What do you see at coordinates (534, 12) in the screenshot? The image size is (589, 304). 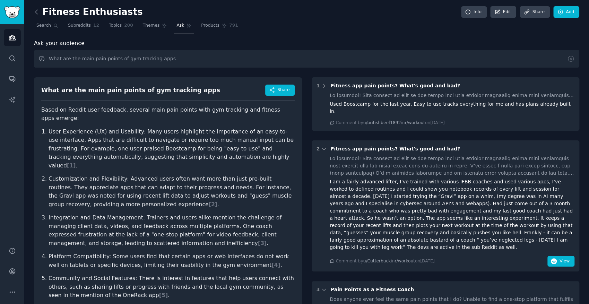 I see `a: Share` at bounding box center [534, 12].